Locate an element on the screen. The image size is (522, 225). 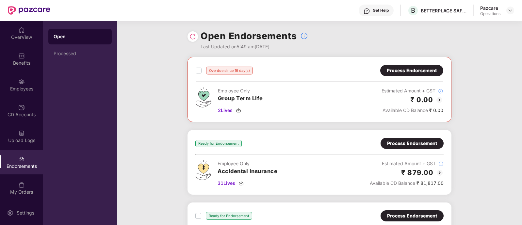
h3: Group Term Life is located at coordinates (240, 99).